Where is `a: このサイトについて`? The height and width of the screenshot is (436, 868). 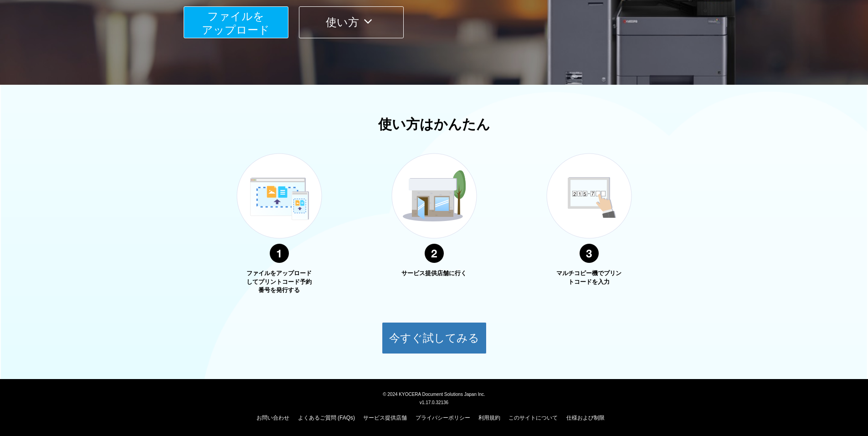
a: このサイトについて is located at coordinates (533, 417).